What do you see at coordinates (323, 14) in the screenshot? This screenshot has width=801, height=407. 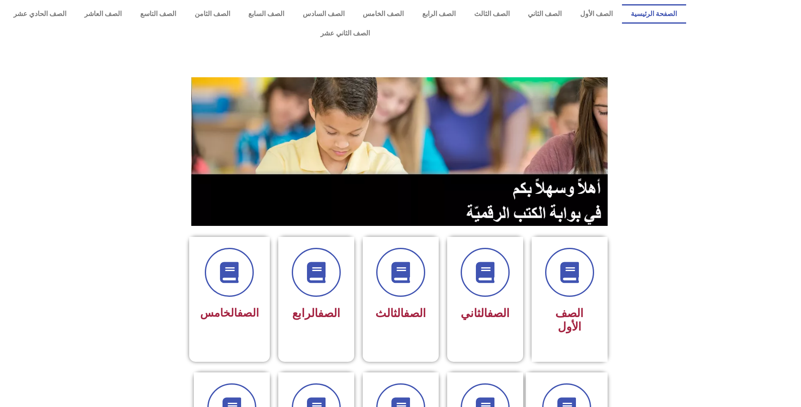 I see `a: الصف السادس` at bounding box center [323, 14].